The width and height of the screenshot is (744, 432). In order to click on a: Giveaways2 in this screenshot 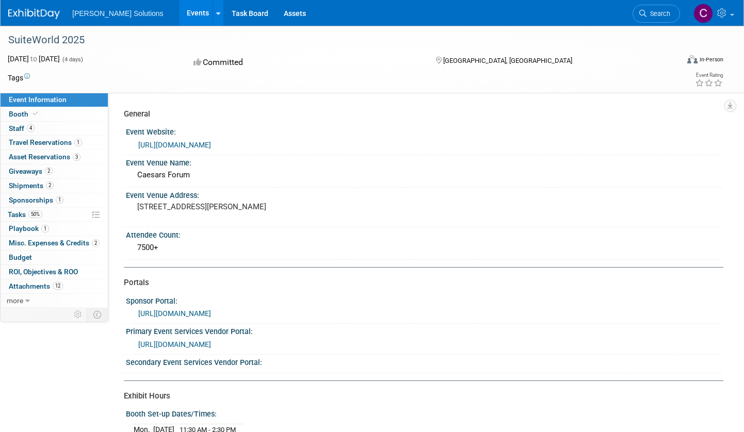, I will do `click(54, 171)`.